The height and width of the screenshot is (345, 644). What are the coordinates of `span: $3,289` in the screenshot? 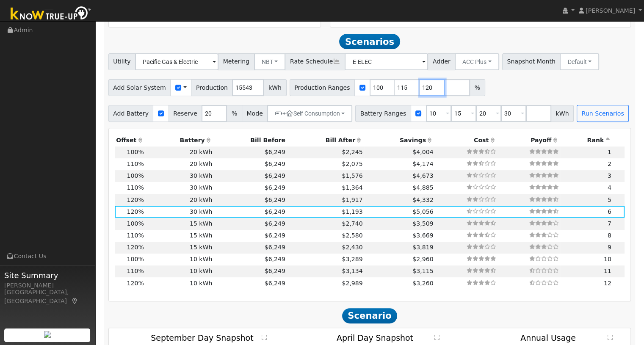 It's located at (351, 259).